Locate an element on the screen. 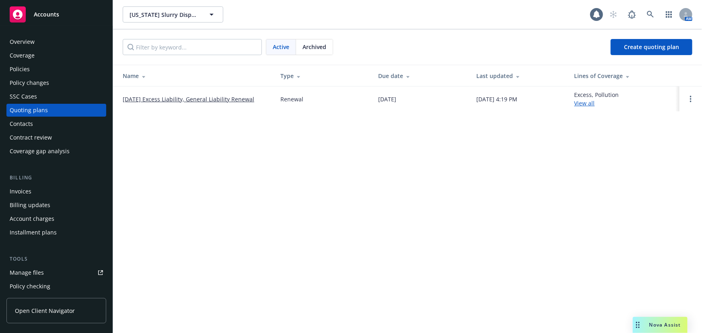  a: Policies is located at coordinates (56, 69).